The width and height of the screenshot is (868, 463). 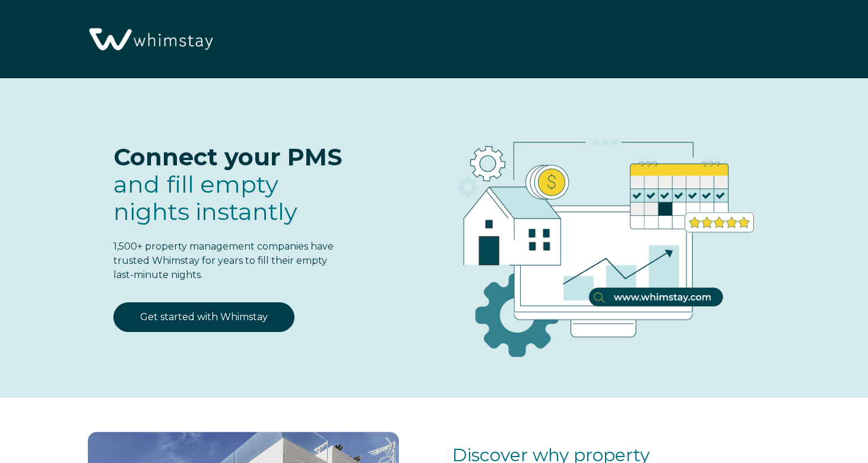 What do you see at coordinates (203, 317) in the screenshot?
I see `a: Get started with Whimstay` at bounding box center [203, 317].